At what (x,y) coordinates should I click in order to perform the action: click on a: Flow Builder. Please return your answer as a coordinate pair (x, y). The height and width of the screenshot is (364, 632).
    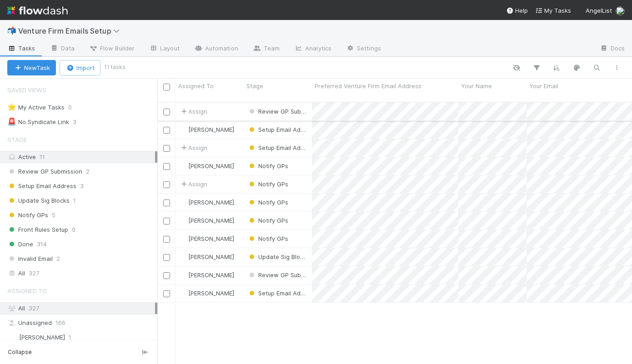
    Looking at the image, I should click on (112, 49).